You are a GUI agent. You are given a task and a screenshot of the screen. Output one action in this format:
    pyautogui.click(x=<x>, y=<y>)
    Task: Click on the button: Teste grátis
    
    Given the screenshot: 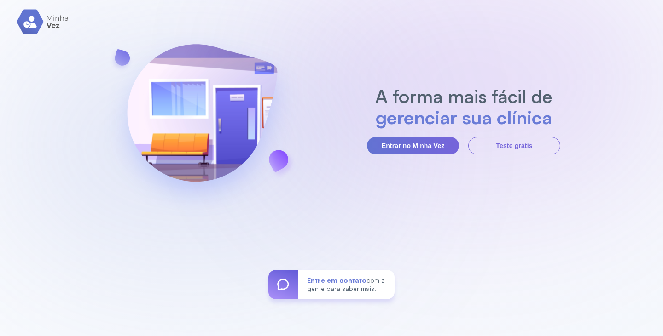 What is the action you would take?
    pyautogui.click(x=514, y=146)
    